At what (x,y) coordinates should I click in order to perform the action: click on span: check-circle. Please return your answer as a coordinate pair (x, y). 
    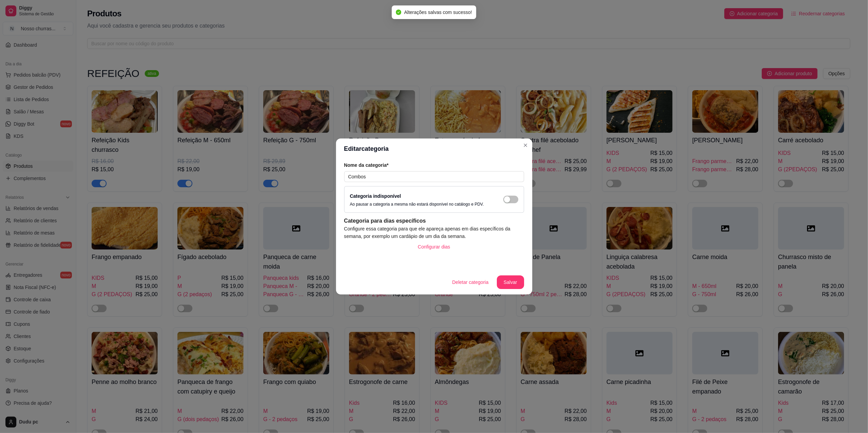
    Looking at the image, I should click on (399, 12).